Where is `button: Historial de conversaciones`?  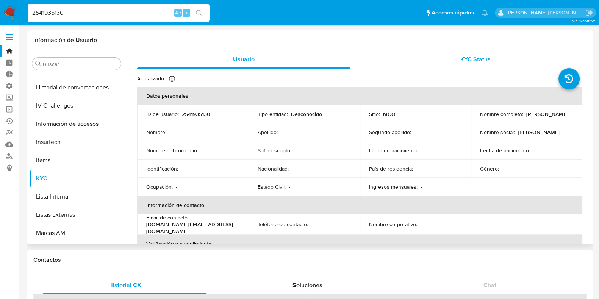
button: Historial de conversaciones is located at coordinates (77, 88).